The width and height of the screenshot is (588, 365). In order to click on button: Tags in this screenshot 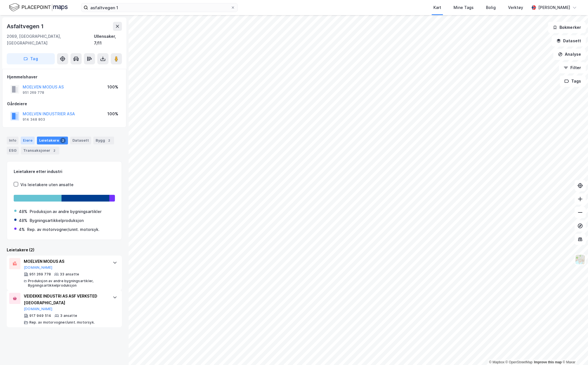, I will do `click(573, 81)`.